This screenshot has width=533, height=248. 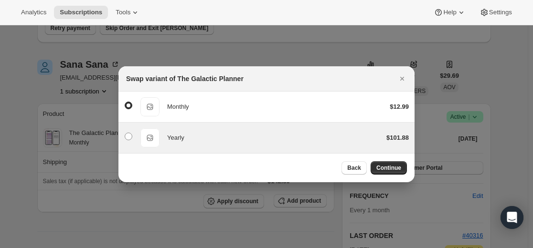 What do you see at coordinates (500, 12) in the screenshot?
I see `span: Settings` at bounding box center [500, 12].